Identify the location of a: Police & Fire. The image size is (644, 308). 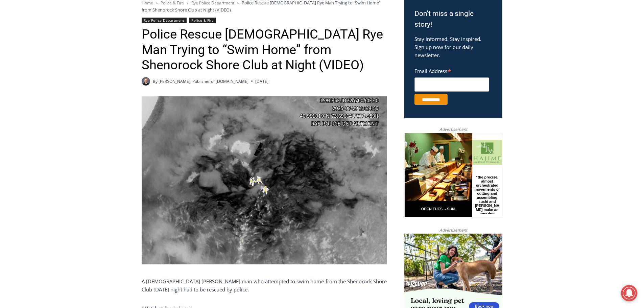
(202, 20).